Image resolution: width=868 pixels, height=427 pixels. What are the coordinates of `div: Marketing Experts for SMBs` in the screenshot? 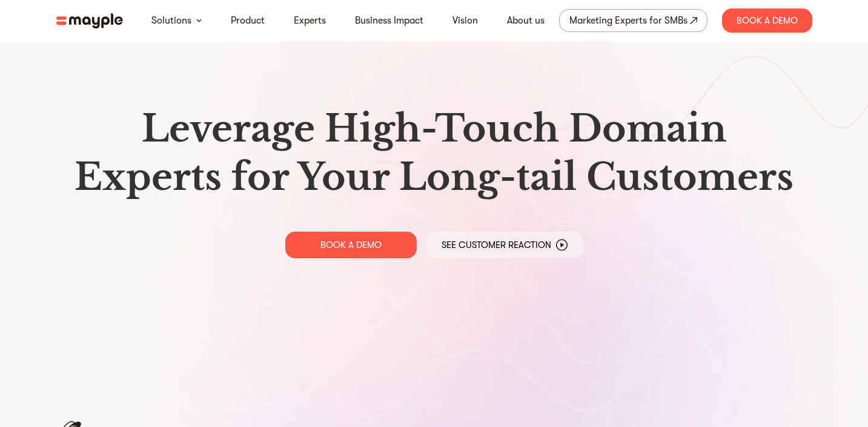 It's located at (628, 21).